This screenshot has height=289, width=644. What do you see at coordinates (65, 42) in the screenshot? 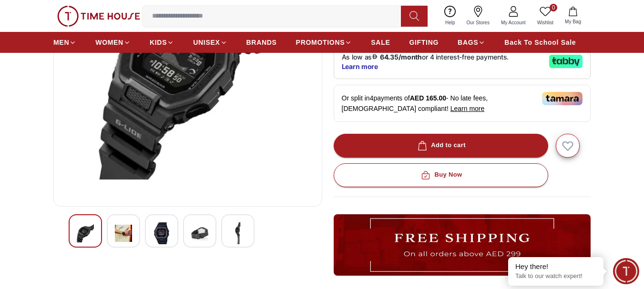
I see `a: MEN` at bounding box center [65, 42].